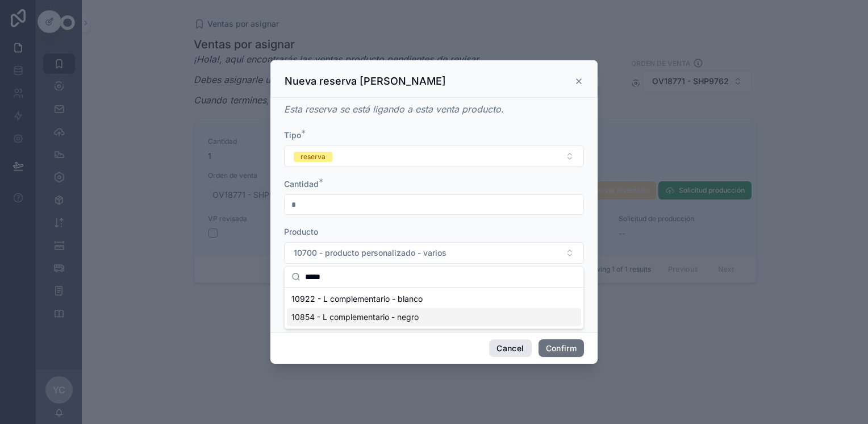 The width and height of the screenshot is (868, 424). Describe the element at coordinates (357, 299) in the screenshot. I see `span: 10922 - L complementario - blanco` at that location.